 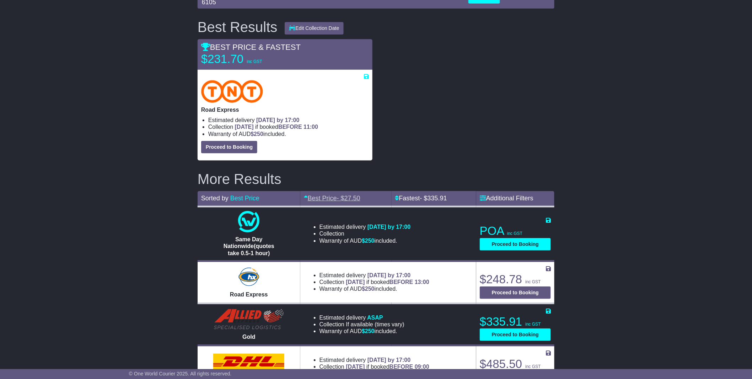 I want to click on span: 09:00, so click(x=422, y=366).